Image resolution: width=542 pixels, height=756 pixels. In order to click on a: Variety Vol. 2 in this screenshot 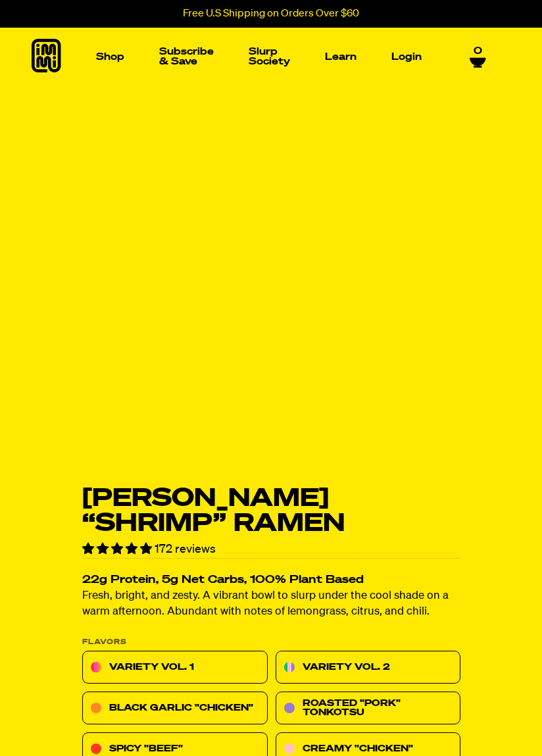, I will do `click(368, 668)`.